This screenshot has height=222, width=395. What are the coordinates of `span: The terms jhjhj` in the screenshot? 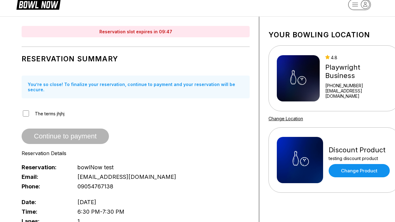 It's located at (50, 114).